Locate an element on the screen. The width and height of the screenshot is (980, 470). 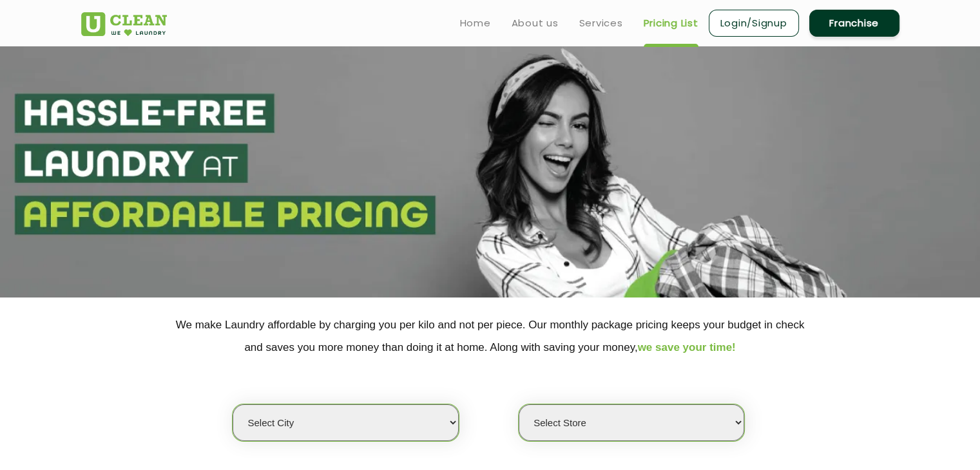
a: Services is located at coordinates (601, 23).